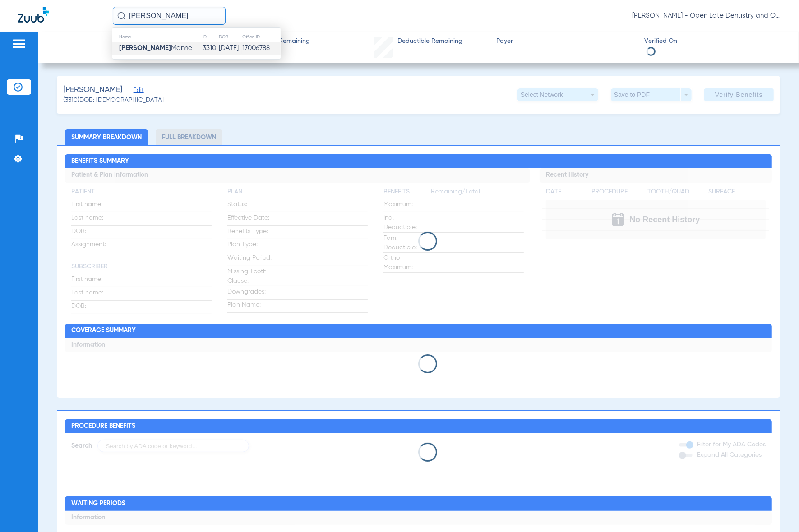 The height and width of the screenshot is (532, 799). I want to click on input: Search for patients, so click(169, 16).